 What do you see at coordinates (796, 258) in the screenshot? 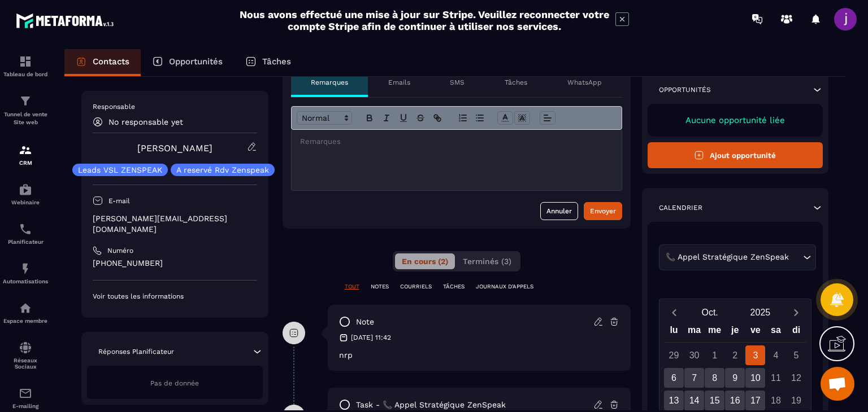
I see `input: Search for option` at bounding box center [796, 258].